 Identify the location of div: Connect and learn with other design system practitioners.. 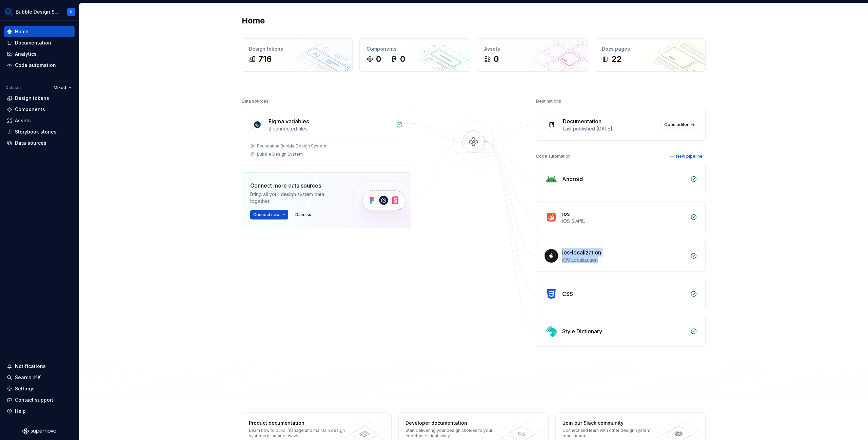
(612, 433).